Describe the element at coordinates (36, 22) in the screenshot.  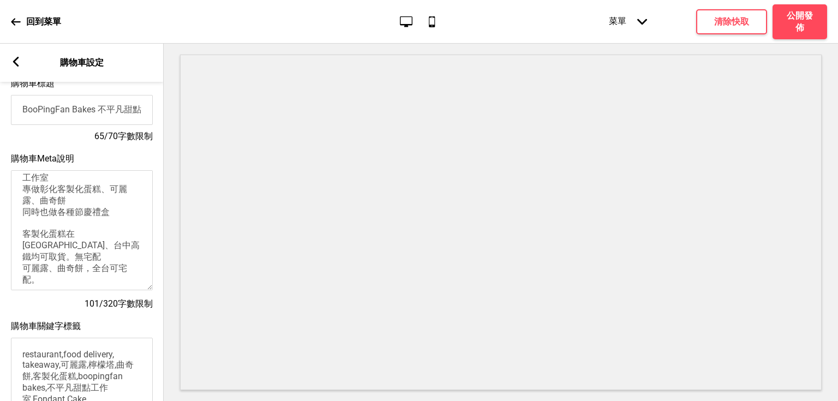
I see `a: 回到菜單` at that location.